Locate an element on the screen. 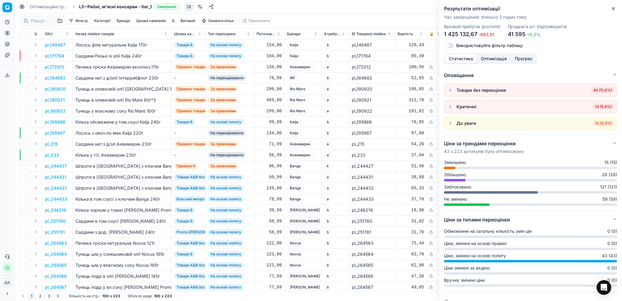 Image resolution: width=622 pixels, height=301 pixels. span: Не змінено is located at coordinates (456, 199).